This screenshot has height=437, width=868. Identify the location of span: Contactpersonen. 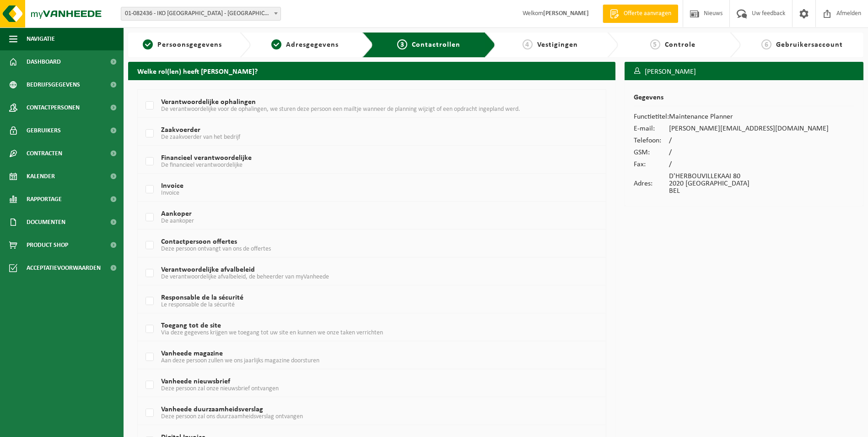
(53, 107).